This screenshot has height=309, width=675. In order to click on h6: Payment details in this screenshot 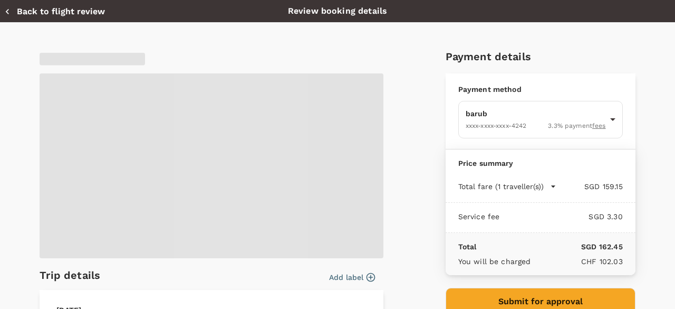, I will do `click(541, 56)`.